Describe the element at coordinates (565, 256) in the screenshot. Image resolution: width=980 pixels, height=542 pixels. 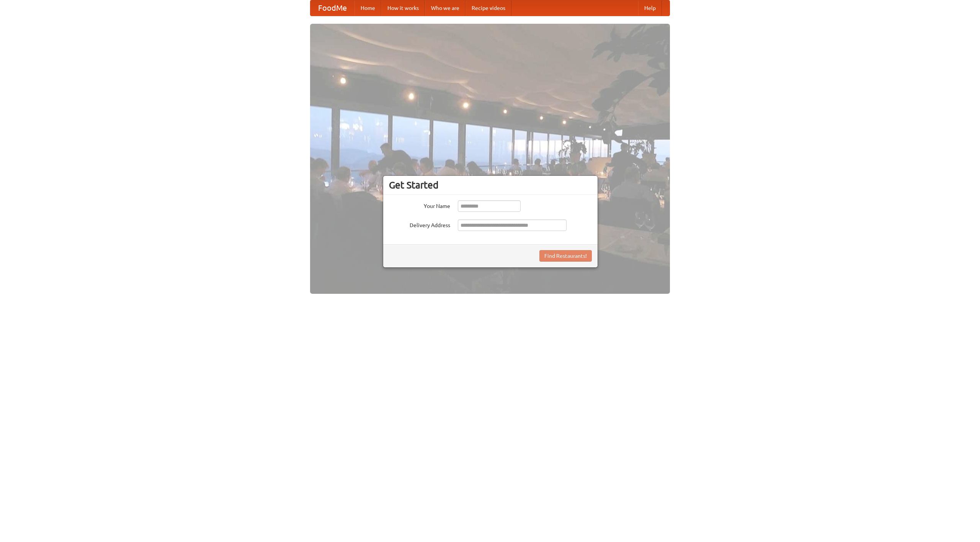
I see `button: Find Restaurants!` at that location.